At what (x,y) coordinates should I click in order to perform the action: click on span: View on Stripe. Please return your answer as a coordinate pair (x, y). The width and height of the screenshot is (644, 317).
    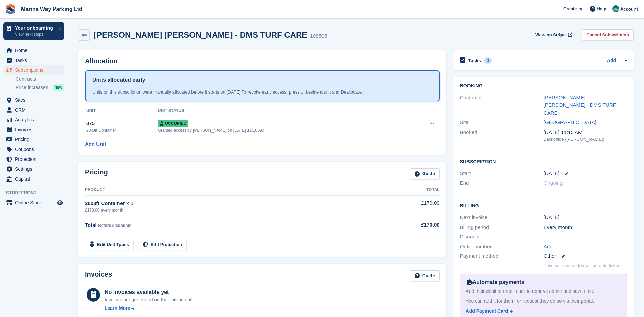
    Looking at the image, I should click on (550, 35).